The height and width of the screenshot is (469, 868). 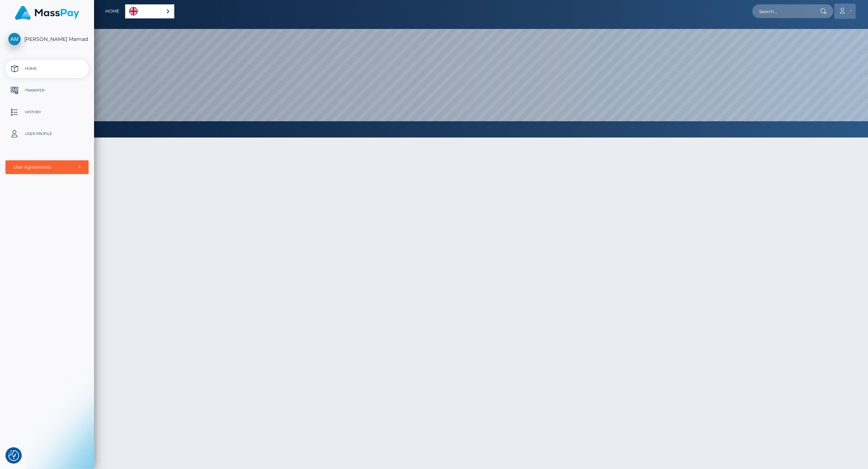 What do you see at coordinates (150, 11) in the screenshot?
I see `a: English` at bounding box center [150, 11].